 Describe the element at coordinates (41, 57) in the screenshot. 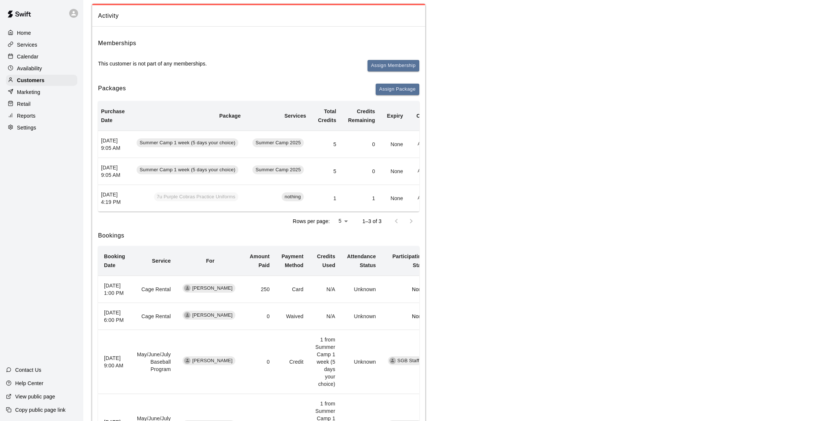

I see `a: Calendar` at that location.